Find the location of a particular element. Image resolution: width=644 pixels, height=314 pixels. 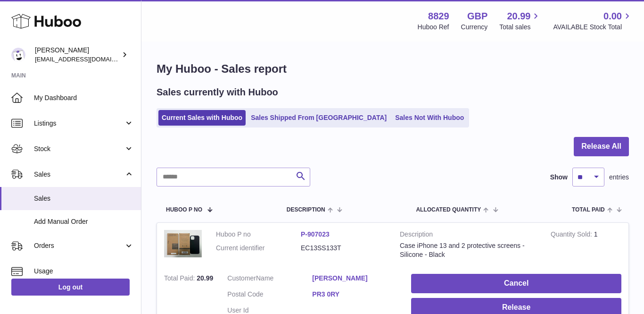

span: Listings is located at coordinates (79, 123).